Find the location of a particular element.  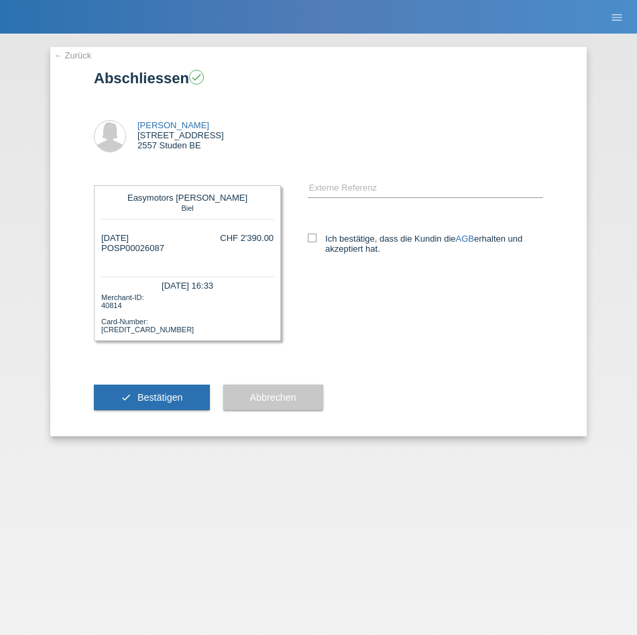

span: Bestätigen is located at coordinates (160, 397).